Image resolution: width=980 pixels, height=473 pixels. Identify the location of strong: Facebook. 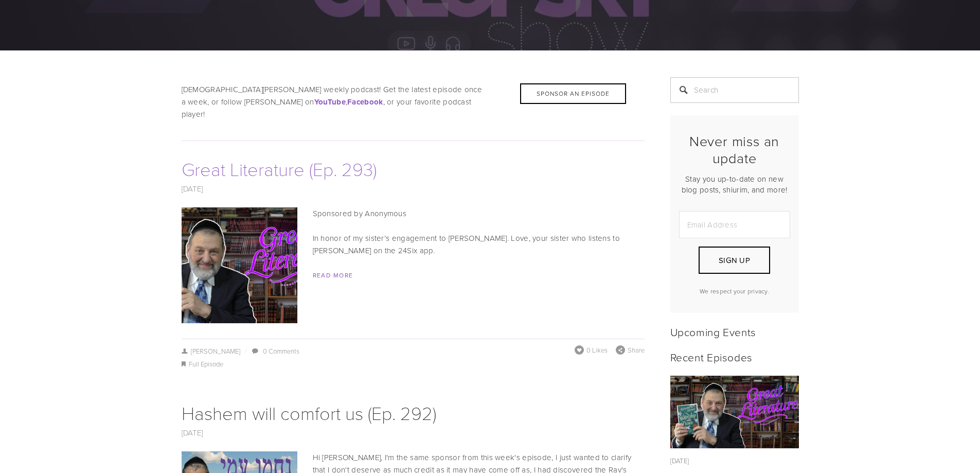
(365, 102).